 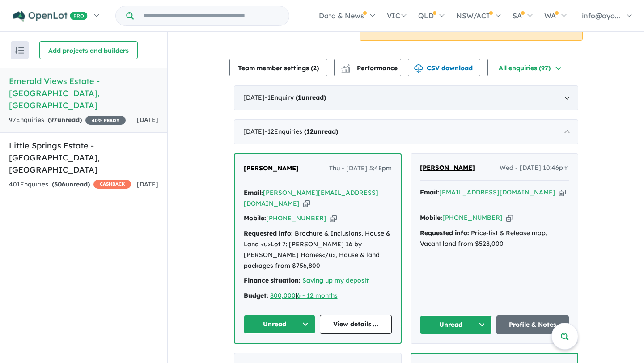 What do you see at coordinates (419, 69) in the screenshot?
I see `img: download icon` at bounding box center [419, 69].